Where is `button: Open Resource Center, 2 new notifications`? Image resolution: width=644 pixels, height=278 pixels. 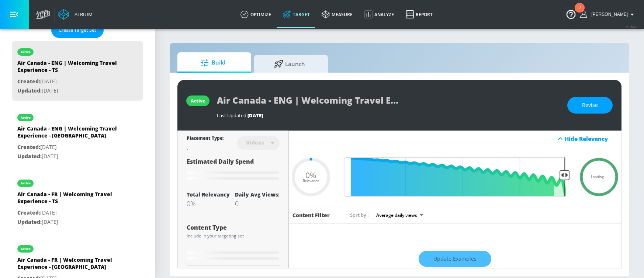 button: Open Resource Center, 2 new notifications is located at coordinates (571, 14).